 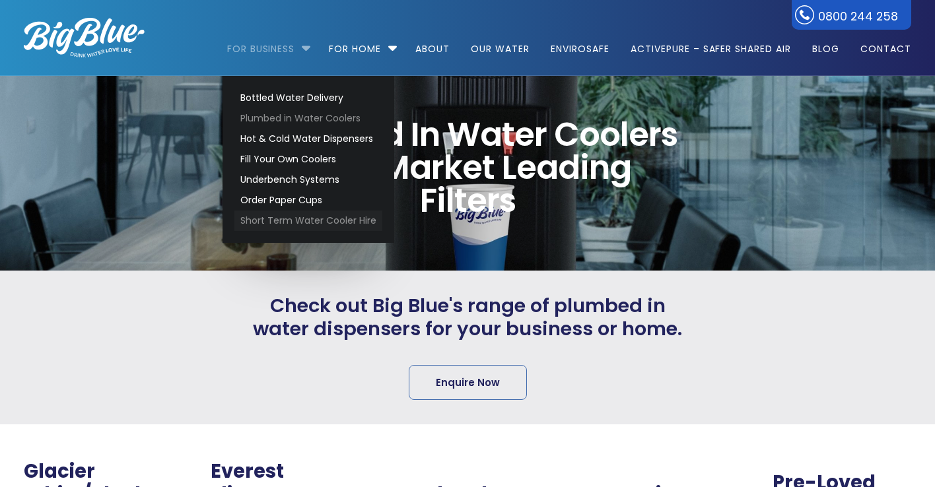 I want to click on img: logo, so click(x=84, y=38).